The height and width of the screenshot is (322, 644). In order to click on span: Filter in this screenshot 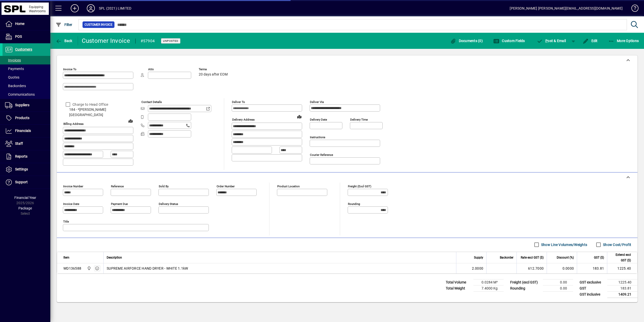, I will do `click(64, 25)`.